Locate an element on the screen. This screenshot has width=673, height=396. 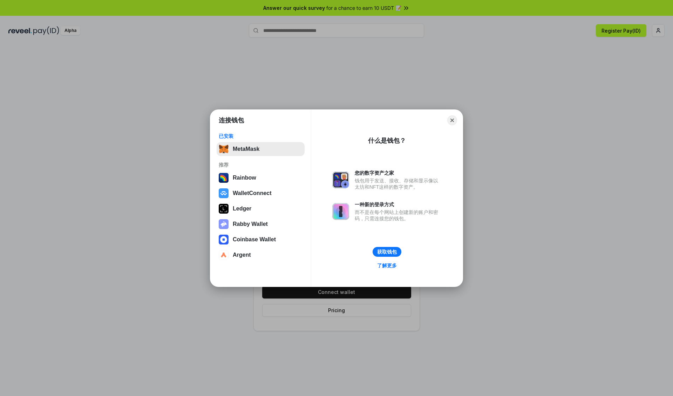
h1: 连接钱包 is located at coordinates (231, 120).